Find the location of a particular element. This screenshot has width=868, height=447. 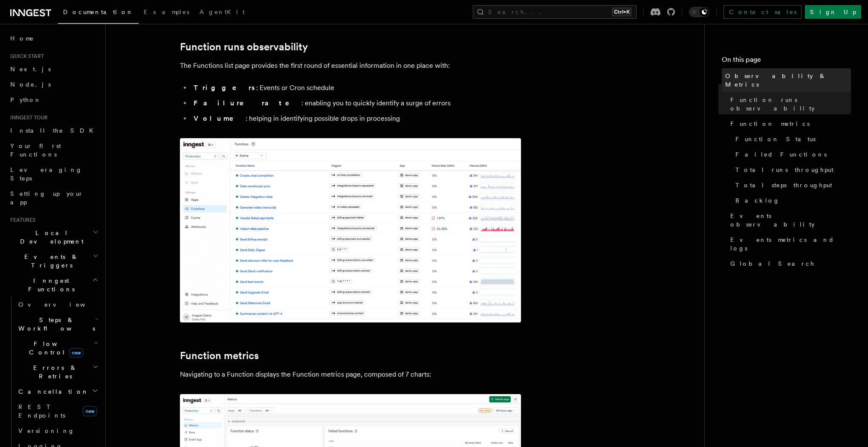

button: Flow Controlnew is located at coordinates (58, 348).